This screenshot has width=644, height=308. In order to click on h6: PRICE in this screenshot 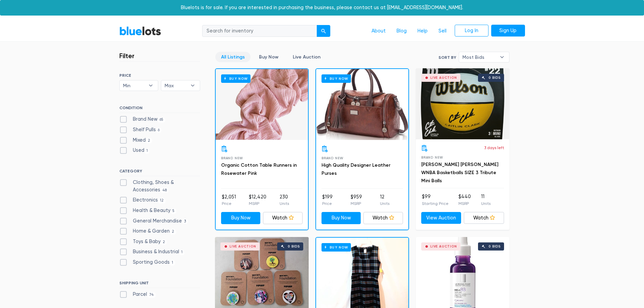, I will do `click(160, 75)`.